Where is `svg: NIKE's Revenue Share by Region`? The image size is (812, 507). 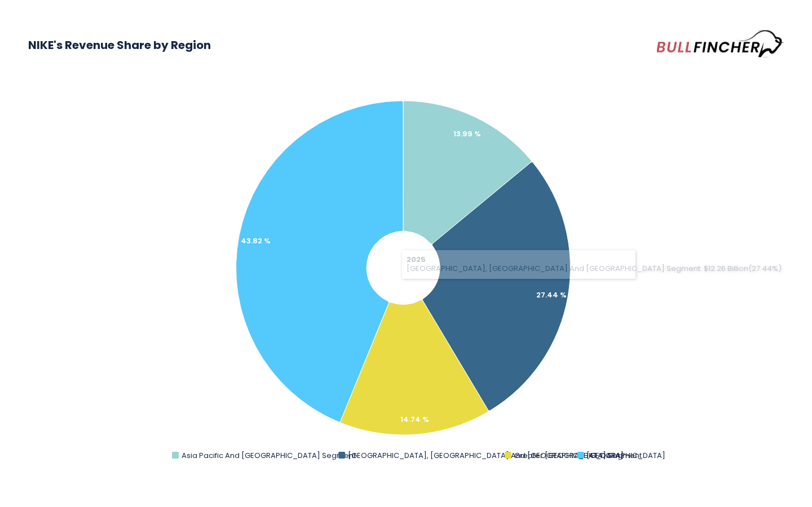 svg: NIKE's Revenue Share by Region is located at coordinates (406, 271).